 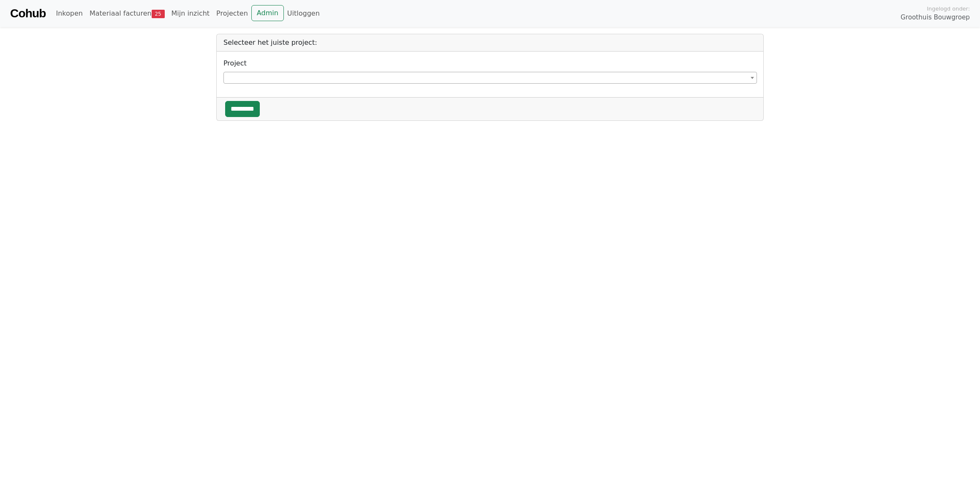 What do you see at coordinates (234, 63) in the screenshot?
I see `label: Project` at bounding box center [234, 63].